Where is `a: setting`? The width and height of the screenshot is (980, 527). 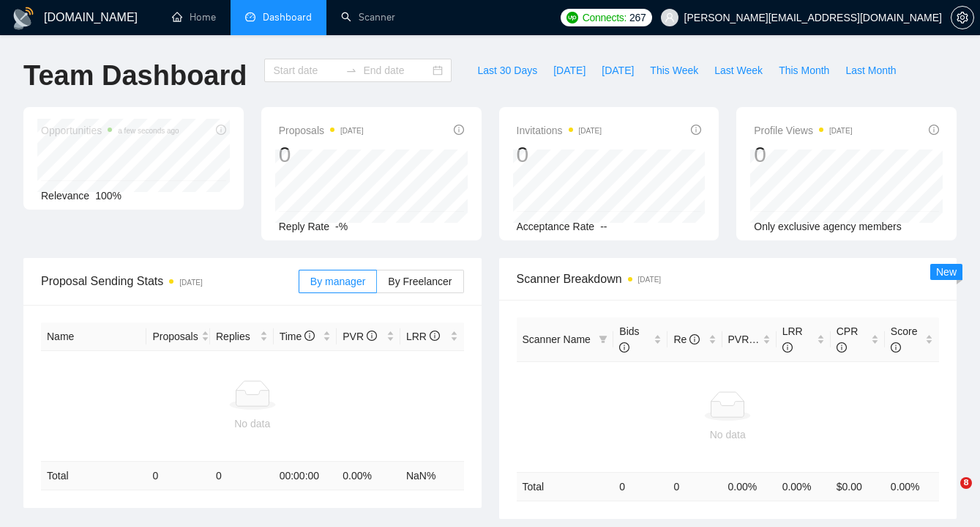
a: setting is located at coordinates (962, 18).